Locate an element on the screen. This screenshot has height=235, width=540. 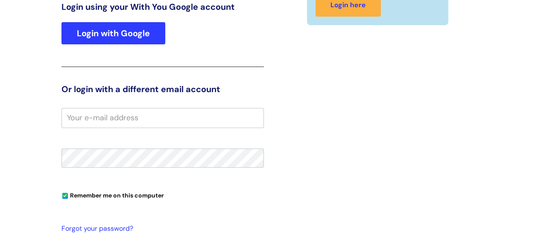
a: Login with Google is located at coordinates (113, 33).